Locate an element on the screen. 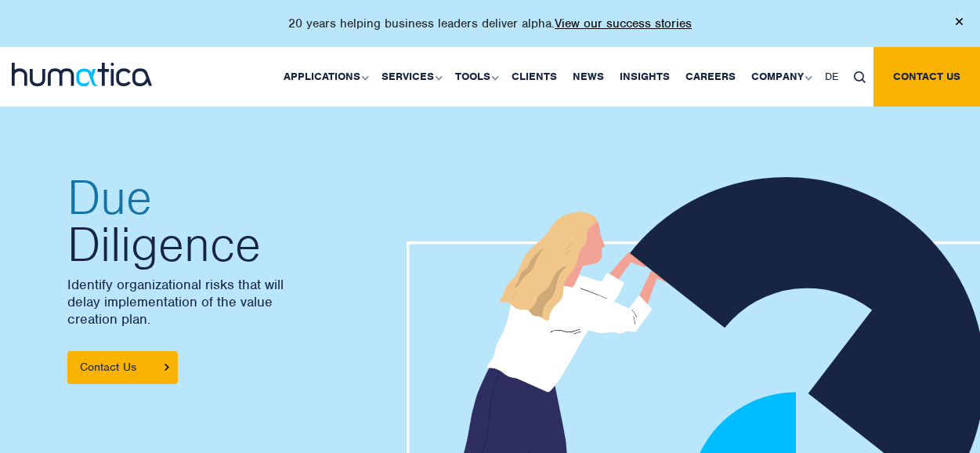 The image size is (980, 453). a: Contact Us is located at coordinates (122, 368).